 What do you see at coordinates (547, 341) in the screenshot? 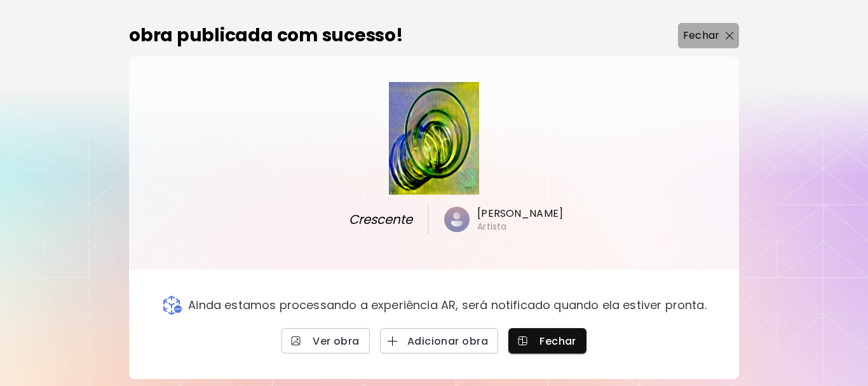
I see `span: Fechar` at bounding box center [547, 341].